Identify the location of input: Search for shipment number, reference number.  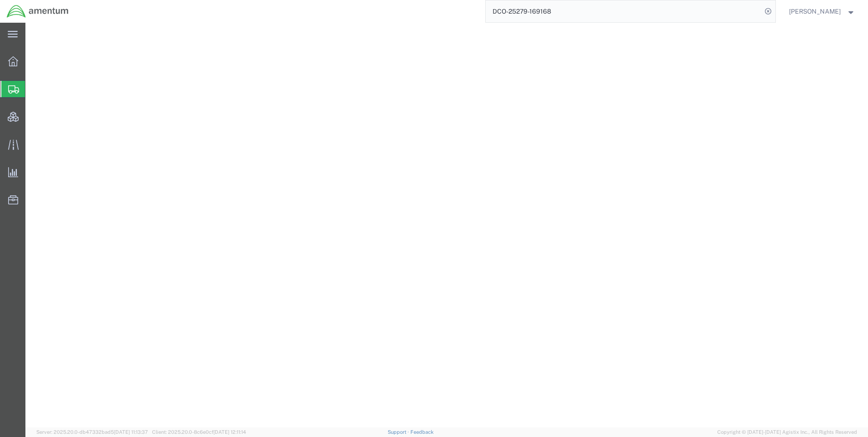
(623, 11).